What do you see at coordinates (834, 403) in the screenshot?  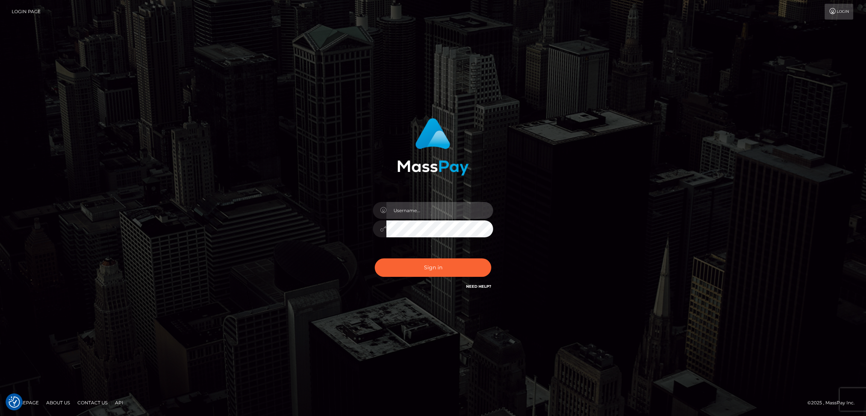 I see `div: © 2025 , MassPay Inc.` at bounding box center [834, 403].